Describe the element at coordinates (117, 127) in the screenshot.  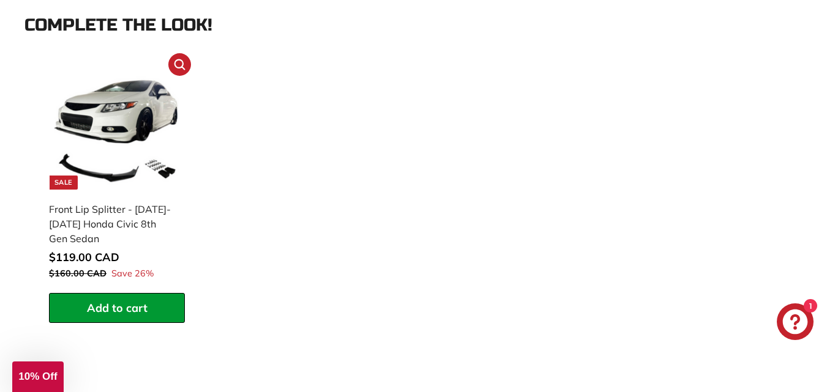
I see `img: 2005 honda civic front lip` at that location.